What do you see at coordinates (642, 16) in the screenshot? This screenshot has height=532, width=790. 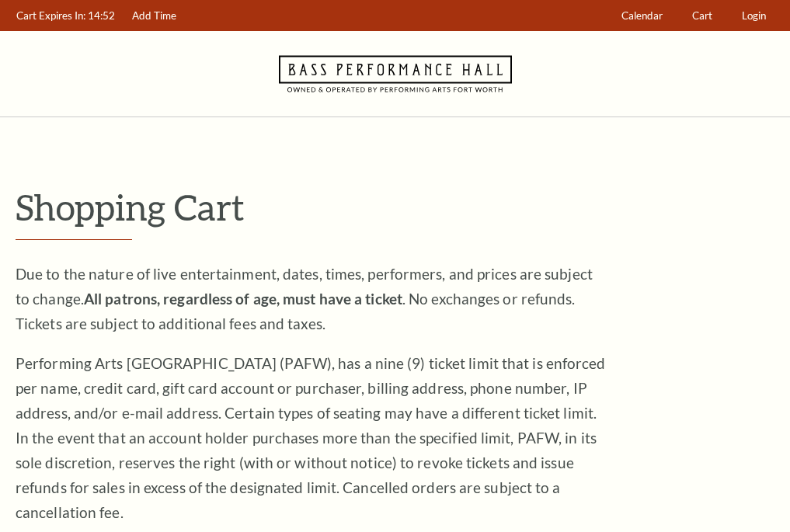 I see `span: Calendar` at bounding box center [642, 16].